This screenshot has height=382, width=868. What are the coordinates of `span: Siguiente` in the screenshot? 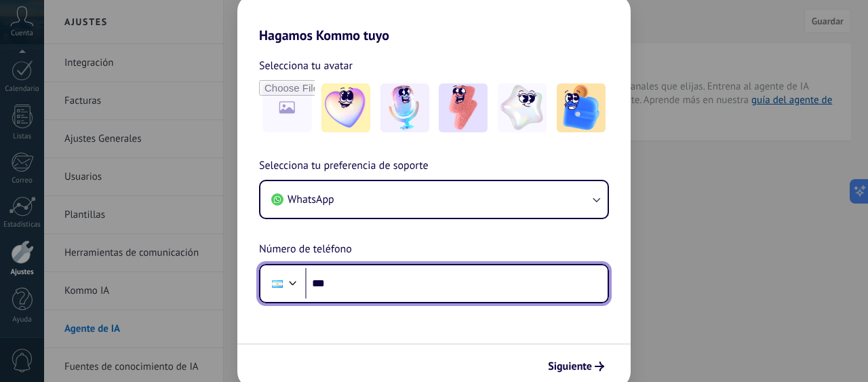 It's located at (570, 366).